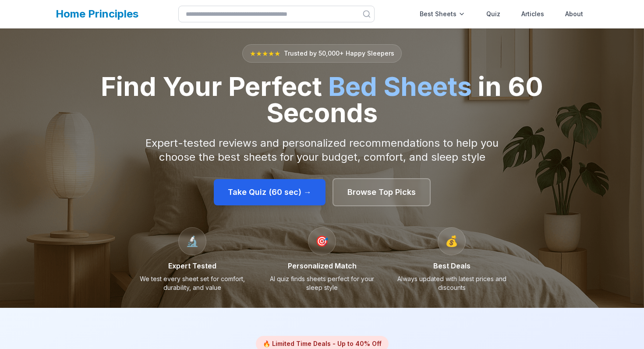 The width and height of the screenshot is (644, 349). What do you see at coordinates (322, 150) in the screenshot?
I see `p: Expert-tested reviews and personalized recommendations to help you choose the best sheets for you...` at bounding box center [322, 150].